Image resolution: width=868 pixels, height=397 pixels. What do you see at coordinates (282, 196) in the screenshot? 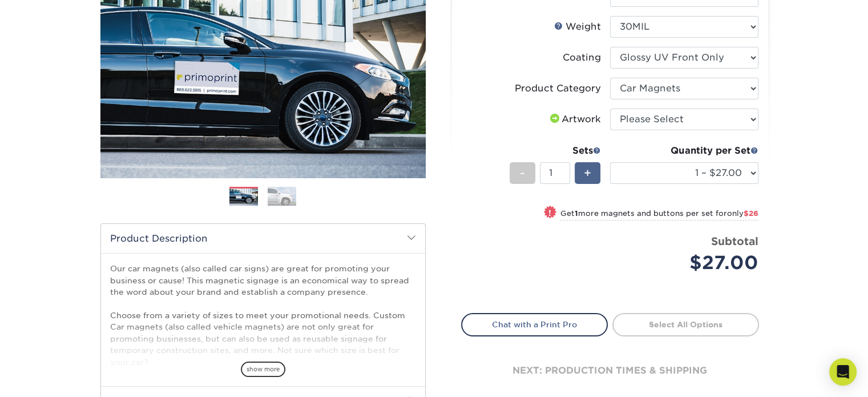
I see `img: Magnets and Buttons 02` at bounding box center [282, 196].